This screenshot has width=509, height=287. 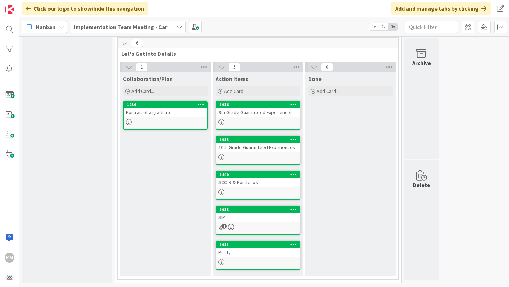 I want to click on div: 10th Grade Guaranteed Experiences, so click(x=258, y=147).